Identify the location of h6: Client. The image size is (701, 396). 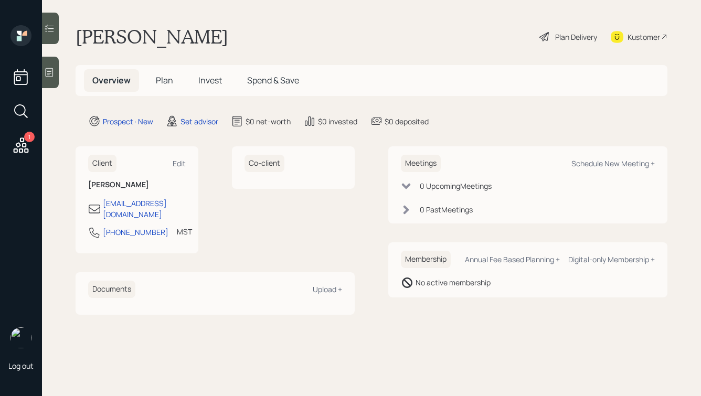
(102, 163).